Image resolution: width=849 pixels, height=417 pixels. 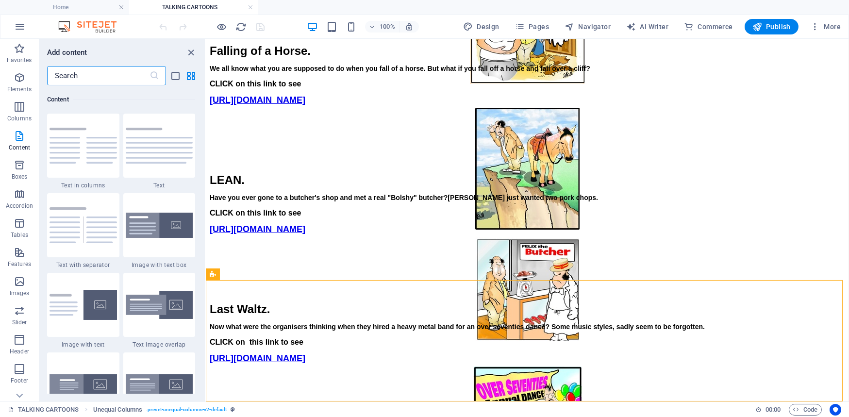 What do you see at coordinates (176, 76) in the screenshot?
I see `button: list-view` at bounding box center [176, 76].